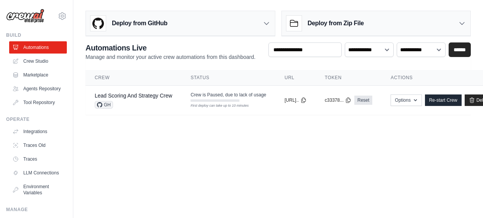 The width and height of the screenshot is (483, 218). Describe the element at coordinates (139, 23) in the screenshot. I see `h3: Deploy from GitHub` at that location.